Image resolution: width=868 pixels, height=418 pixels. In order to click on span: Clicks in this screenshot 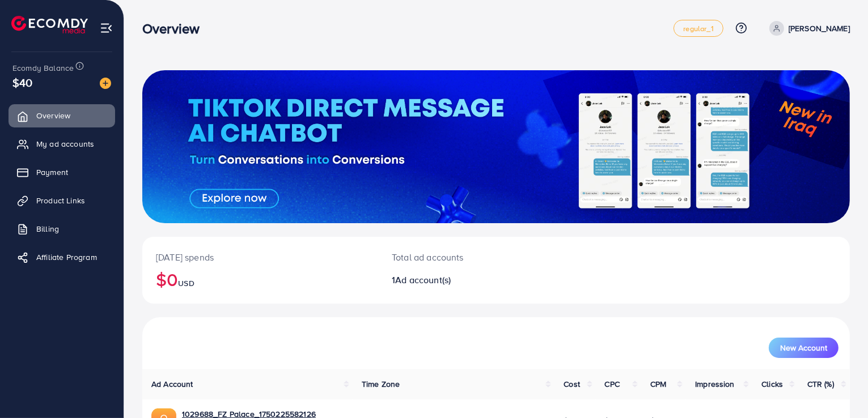, I will do `click(772, 384)`.